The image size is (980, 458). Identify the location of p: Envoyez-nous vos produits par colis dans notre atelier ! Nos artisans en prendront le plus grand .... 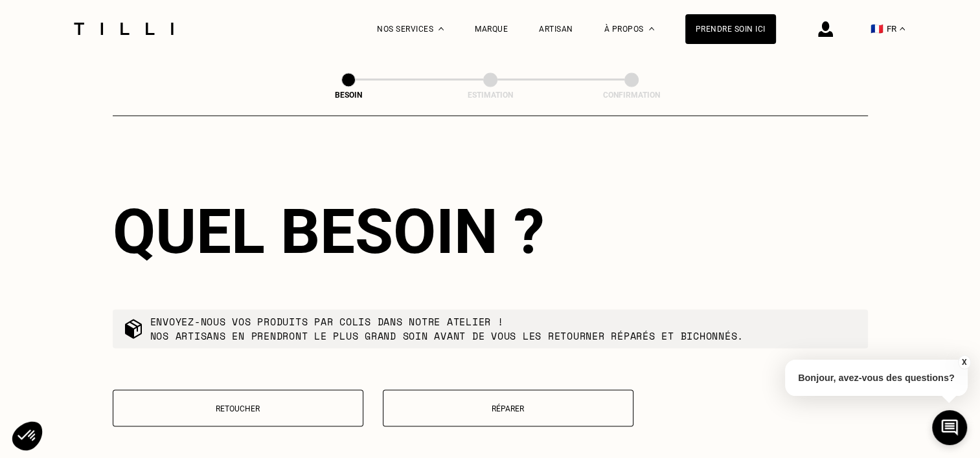
(447, 329).